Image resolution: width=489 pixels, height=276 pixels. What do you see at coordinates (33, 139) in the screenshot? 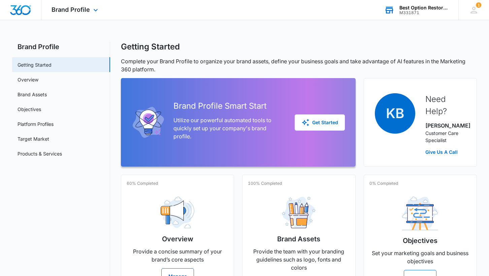
I see `a: Target Market` at bounding box center [33, 139].